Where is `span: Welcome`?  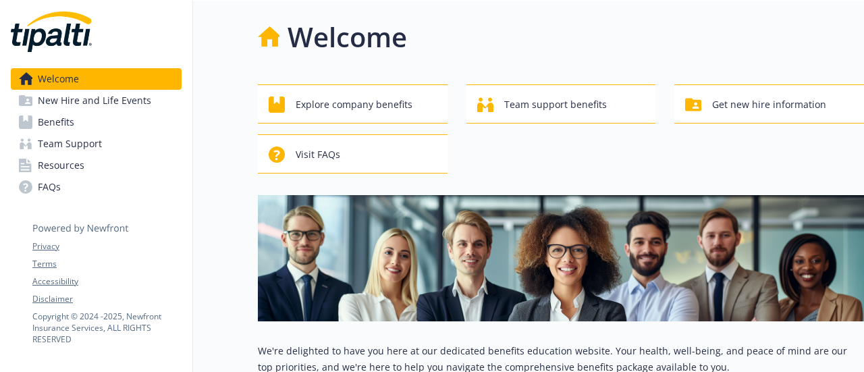
span: Welcome is located at coordinates (58, 79).